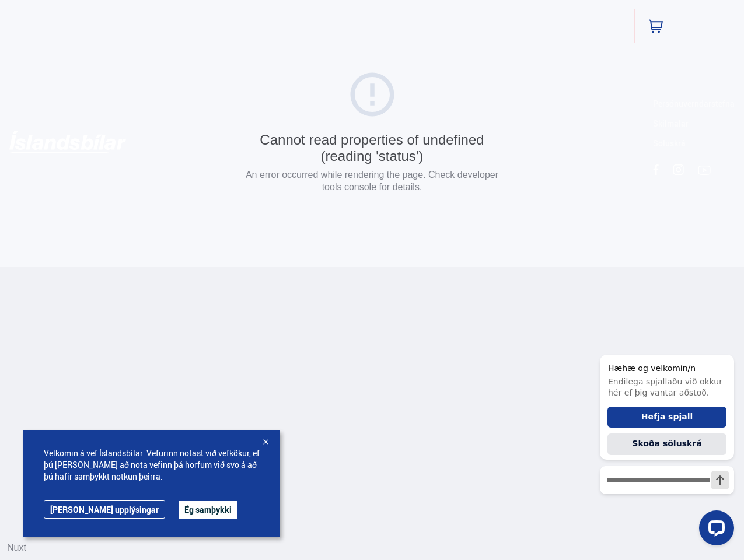  I want to click on button: Send a message, so click(130, 148).